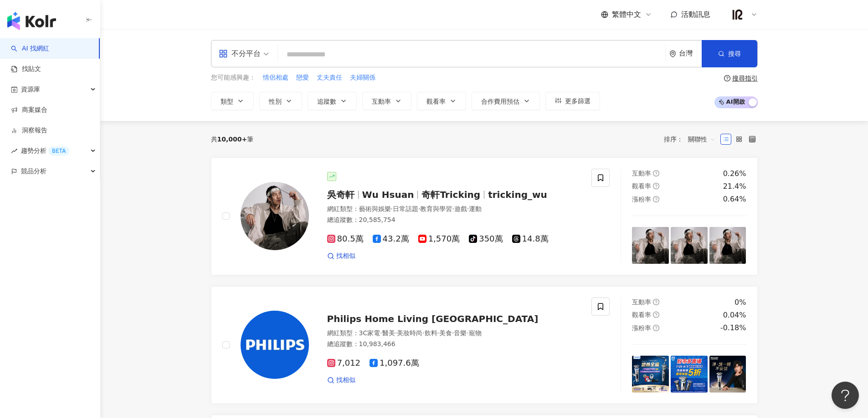 The image size is (868, 418). Describe the element at coordinates (332, 101) in the screenshot. I see `button: 追蹤數` at that location.